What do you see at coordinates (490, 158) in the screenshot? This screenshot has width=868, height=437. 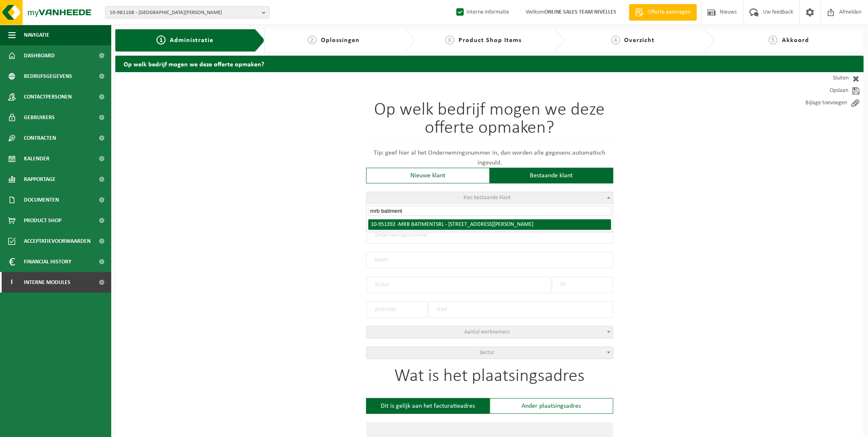 I see `p: Tip: geef hier al het Ondernemingsnummer in, dan worden alle gegevens automatisch ingevuld.` at bounding box center [490, 158].